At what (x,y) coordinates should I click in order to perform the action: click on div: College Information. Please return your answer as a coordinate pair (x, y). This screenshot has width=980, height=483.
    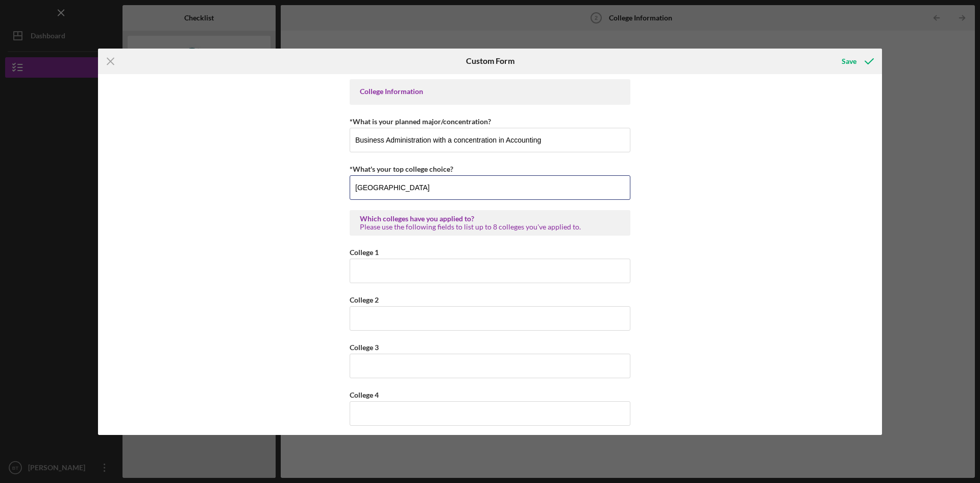
    Looking at the image, I should click on (490, 91).